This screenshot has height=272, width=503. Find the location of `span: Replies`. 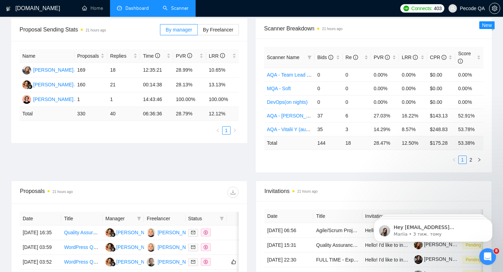

span: Replies is located at coordinates (121, 56).